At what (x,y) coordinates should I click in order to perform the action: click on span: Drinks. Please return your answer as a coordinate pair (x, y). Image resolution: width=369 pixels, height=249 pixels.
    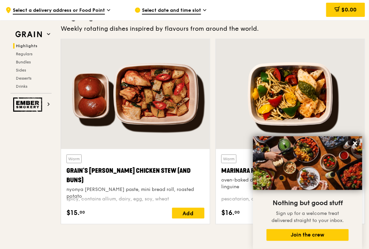
    Looking at the image, I should click on (22, 86).